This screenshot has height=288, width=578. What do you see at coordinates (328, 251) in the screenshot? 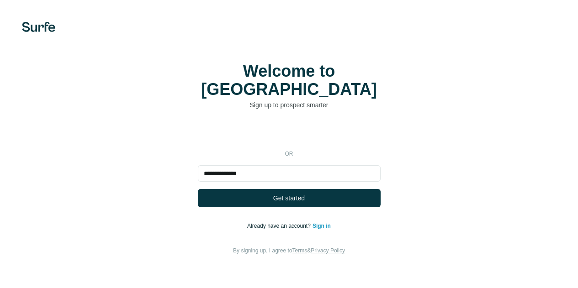
I see `a: Privacy Policy` at bounding box center [328, 251].